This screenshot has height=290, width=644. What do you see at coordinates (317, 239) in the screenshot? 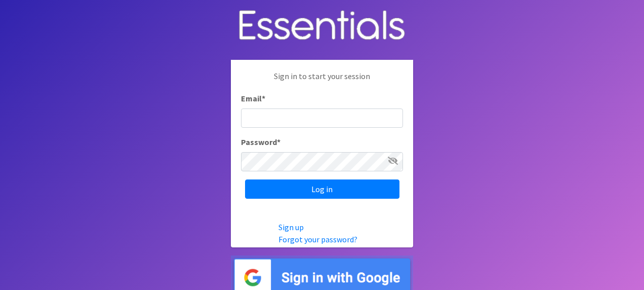
I see `a: Forgot your password?` at bounding box center [317, 239].